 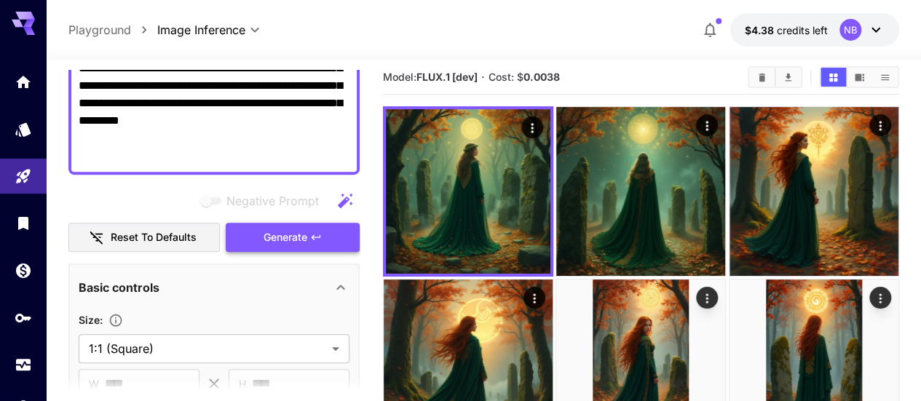 I want to click on span: 1:1 (Square), so click(x=208, y=349).